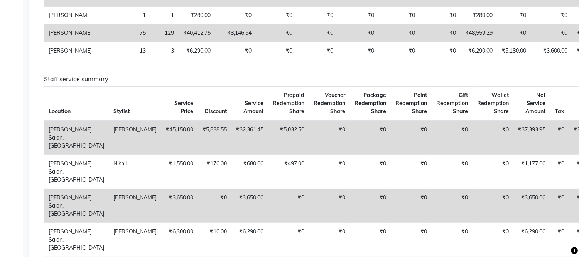  I want to click on td: ₹1,177.00, so click(532, 171).